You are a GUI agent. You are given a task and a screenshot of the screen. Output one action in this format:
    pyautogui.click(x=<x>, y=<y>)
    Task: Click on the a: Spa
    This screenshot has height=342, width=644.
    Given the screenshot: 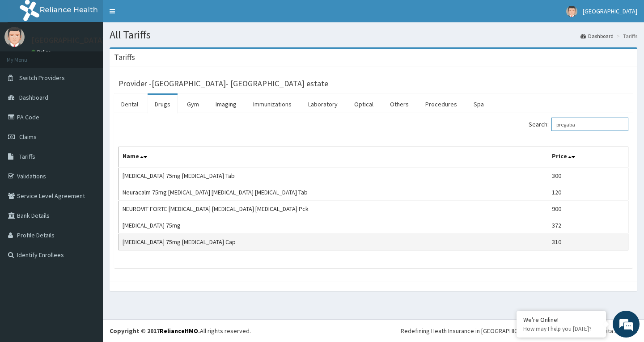 What is the action you would take?
    pyautogui.click(x=479, y=104)
    